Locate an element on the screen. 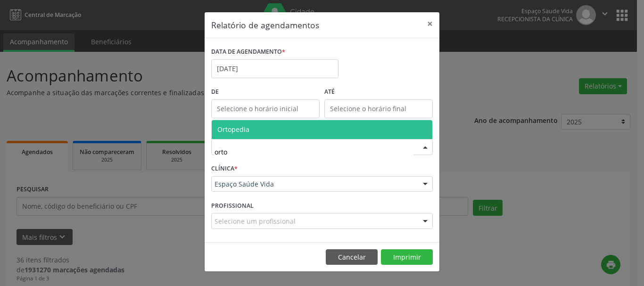 The height and width of the screenshot is (286, 644). h5: Relatório de agendamentos is located at coordinates (265, 25).